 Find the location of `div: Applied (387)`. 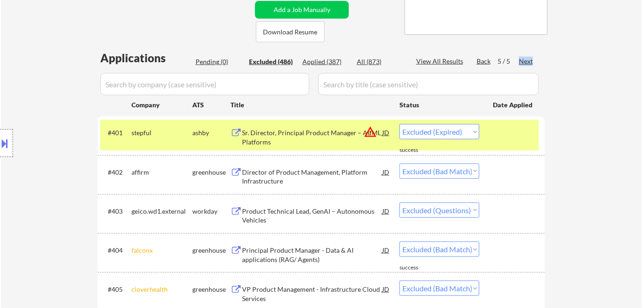

div: Applied (387) is located at coordinates (326, 62).